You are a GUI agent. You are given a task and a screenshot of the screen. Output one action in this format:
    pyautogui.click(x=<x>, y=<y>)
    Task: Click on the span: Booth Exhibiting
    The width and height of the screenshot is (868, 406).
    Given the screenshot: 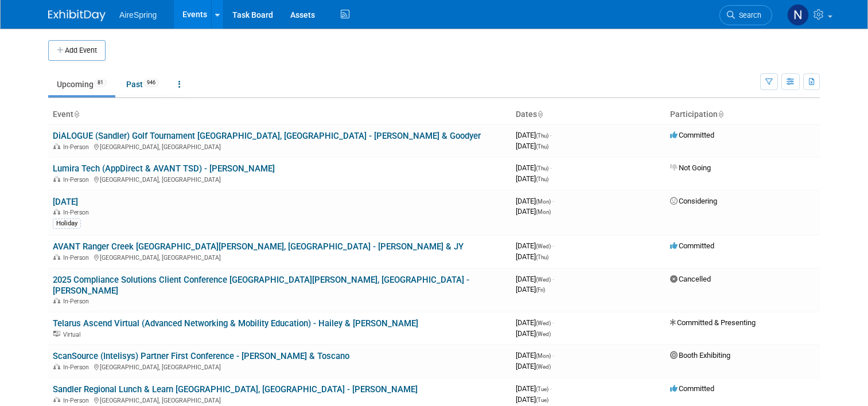 What is the action you would take?
    pyautogui.click(x=699, y=355)
    